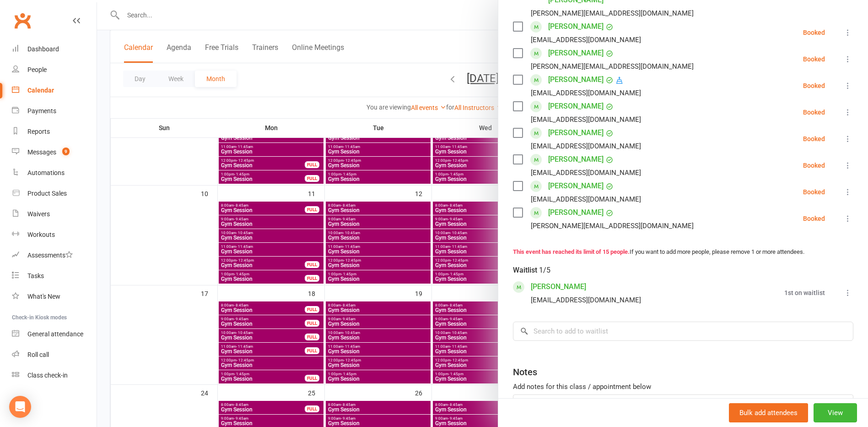 This screenshot has height=427, width=868. Describe the element at coordinates (54, 193) in the screenshot. I see `a: Product Sales` at that location.